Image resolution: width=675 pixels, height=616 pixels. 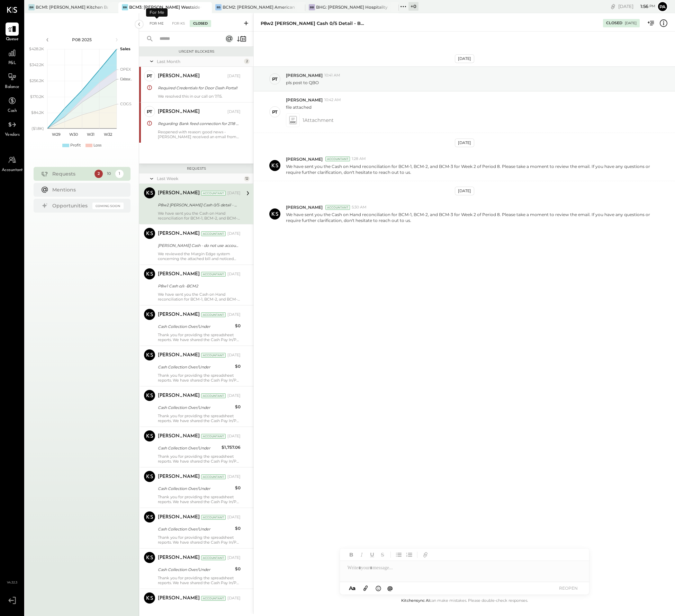 I want to click on div: 12, so click(x=247, y=179).